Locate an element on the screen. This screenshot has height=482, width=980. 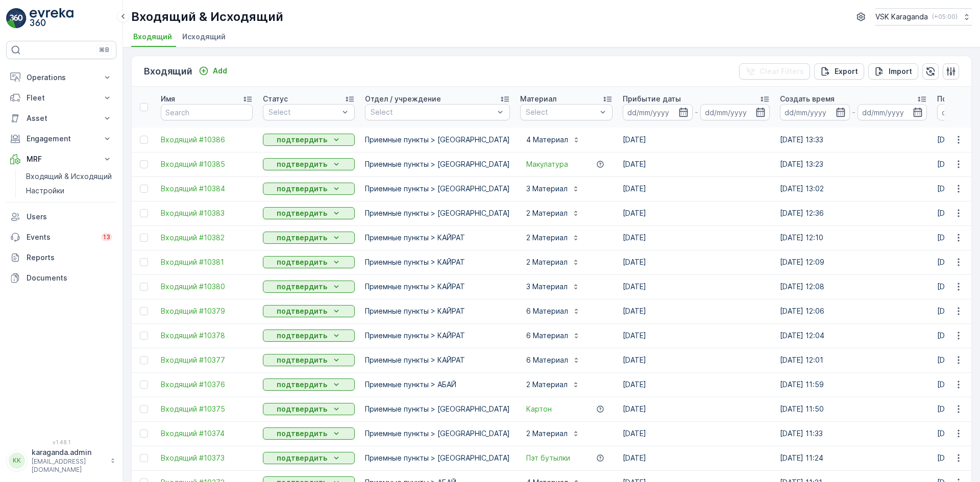
input: Search is located at coordinates (206, 112).